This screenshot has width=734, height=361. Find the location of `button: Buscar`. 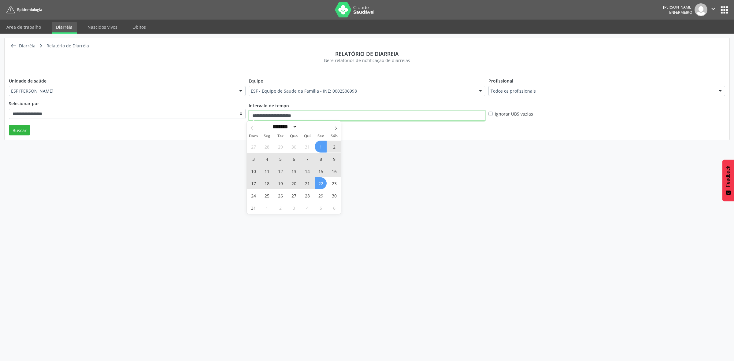

button: Buscar is located at coordinates (19, 130).